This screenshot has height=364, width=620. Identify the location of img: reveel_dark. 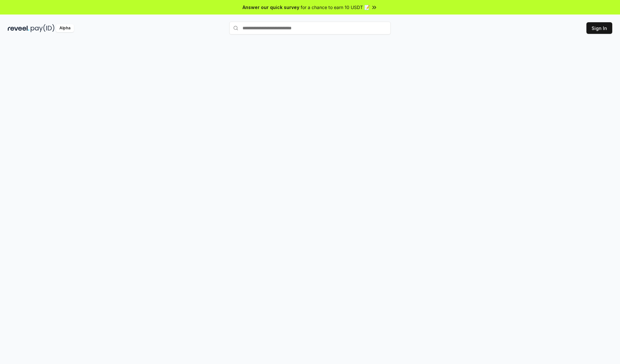
(18, 28).